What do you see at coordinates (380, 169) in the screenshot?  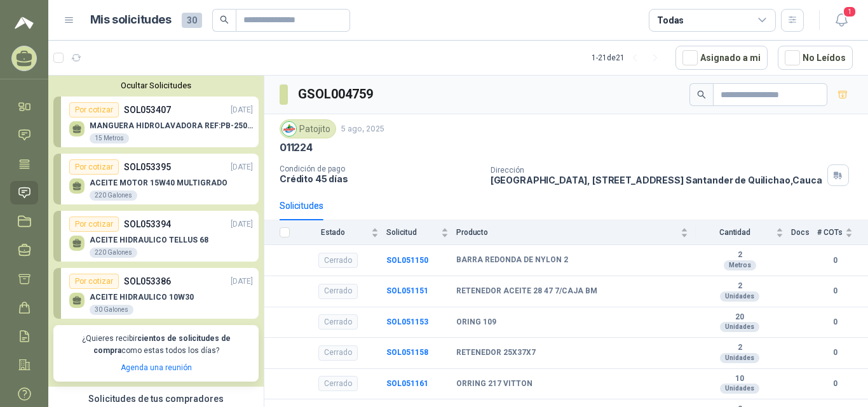 I see `p: Condición de pago` at bounding box center [380, 169].